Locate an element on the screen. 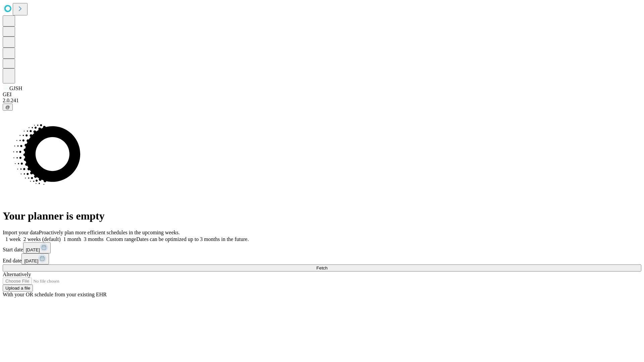 This screenshot has height=362, width=644. div: 2.0.241 is located at coordinates (322, 100).